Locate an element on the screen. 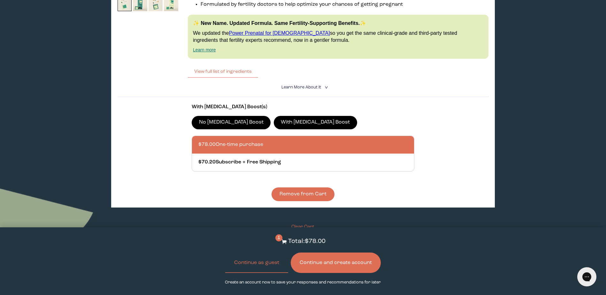 This screenshot has width=606, height=295. button: View full list of ingredients is located at coordinates (223, 72).